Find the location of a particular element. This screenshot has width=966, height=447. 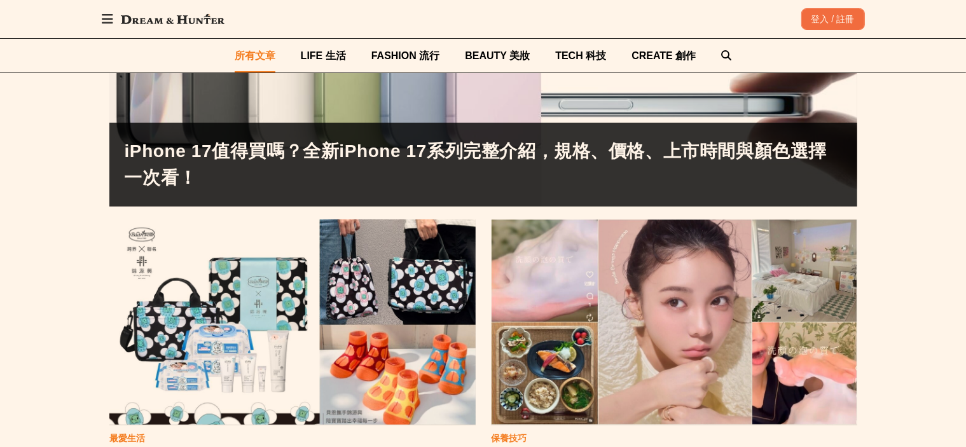

div: iPhone 17值得買嗎？全新iPhone 17系列完整介紹，規格、價格、上市時間與顏色選擇一次看！ is located at coordinates (483, 165).